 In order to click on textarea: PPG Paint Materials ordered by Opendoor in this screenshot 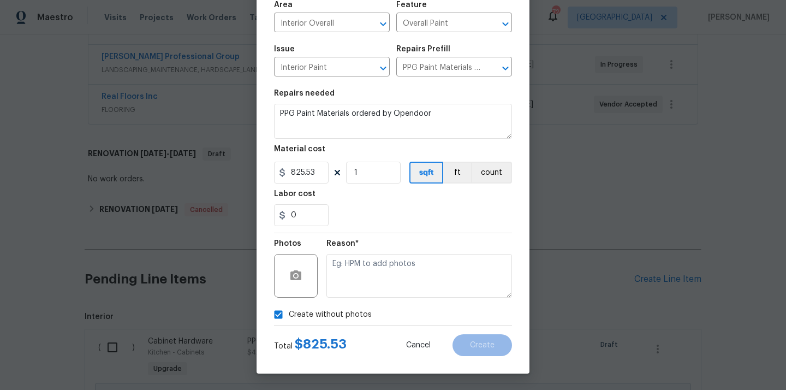, I will do `click(393, 121)`.